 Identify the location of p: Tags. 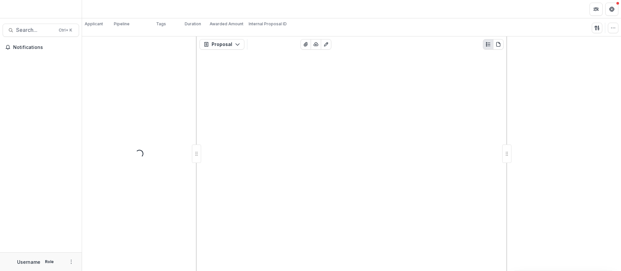
(161, 24).